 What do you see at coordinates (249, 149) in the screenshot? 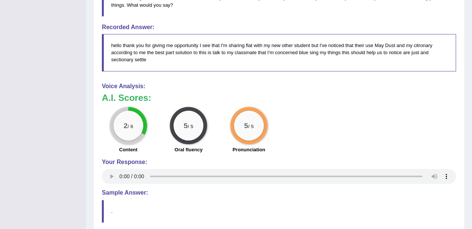
I see `label: Pronunciation` at bounding box center [249, 149].